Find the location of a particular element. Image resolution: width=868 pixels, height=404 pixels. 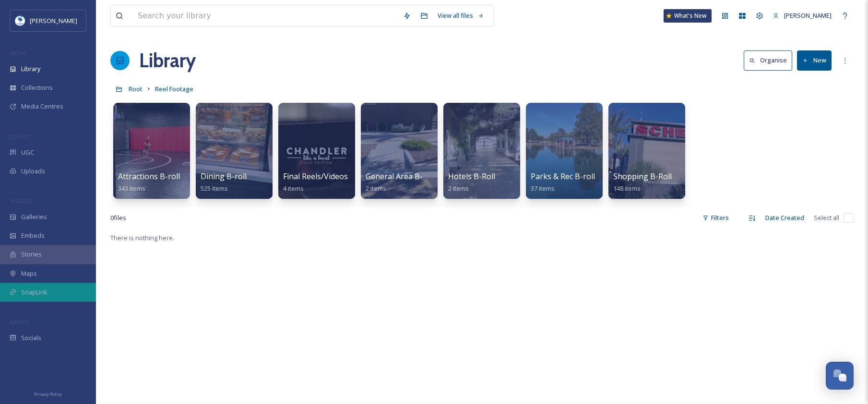

button: Organise is located at coordinates (768, 60).